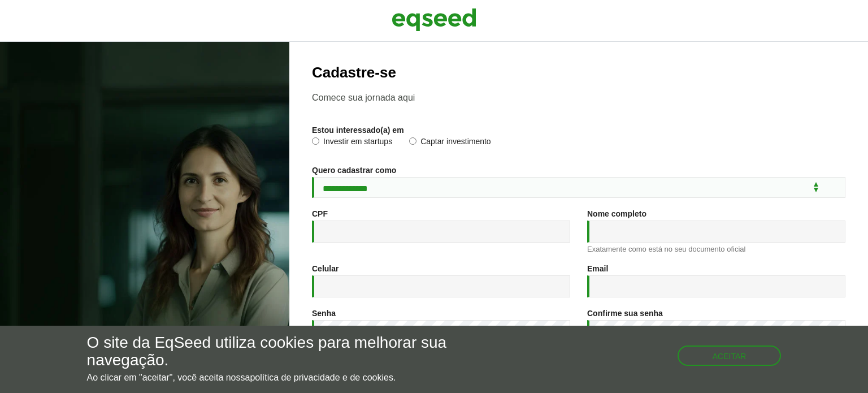 The height and width of the screenshot is (393, 868). I want to click on label: Email, so click(597, 268).